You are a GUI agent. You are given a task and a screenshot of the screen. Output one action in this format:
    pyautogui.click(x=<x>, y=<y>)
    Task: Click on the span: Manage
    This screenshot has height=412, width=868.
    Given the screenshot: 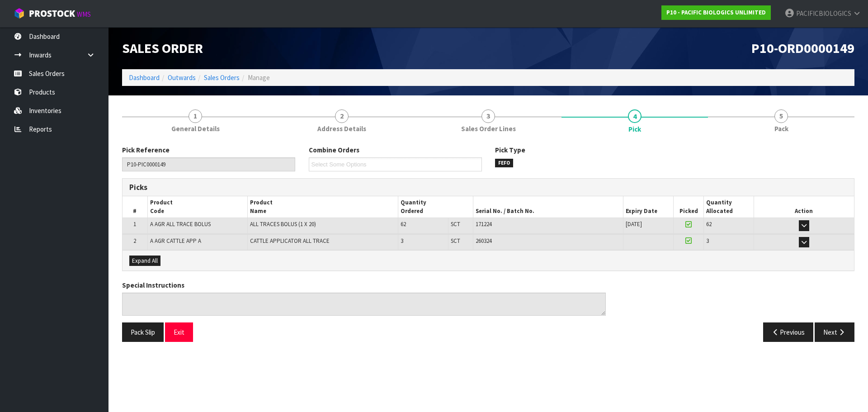 What is the action you would take?
    pyautogui.click(x=258, y=77)
    